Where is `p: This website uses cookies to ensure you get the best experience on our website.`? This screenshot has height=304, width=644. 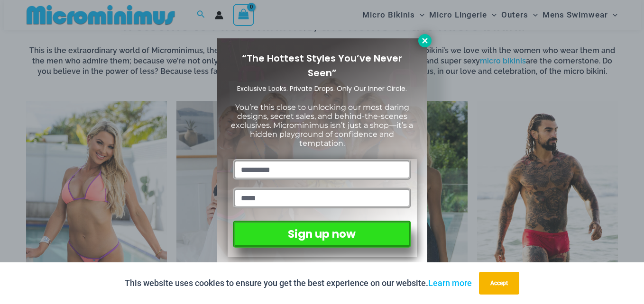 p: This website uses cookies to ensure you get the best experience on our website. is located at coordinates (298, 283).